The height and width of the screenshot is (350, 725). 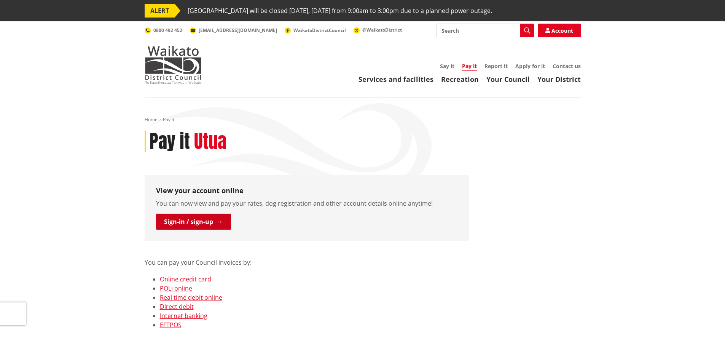 What do you see at coordinates (315, 30) in the screenshot?
I see `a: WaikatoDistrictCouncil` at bounding box center [315, 30].